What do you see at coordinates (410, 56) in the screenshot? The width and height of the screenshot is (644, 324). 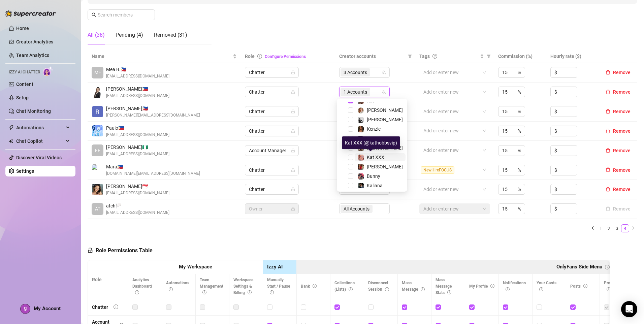 I see `span: filter` at bounding box center [410, 56].